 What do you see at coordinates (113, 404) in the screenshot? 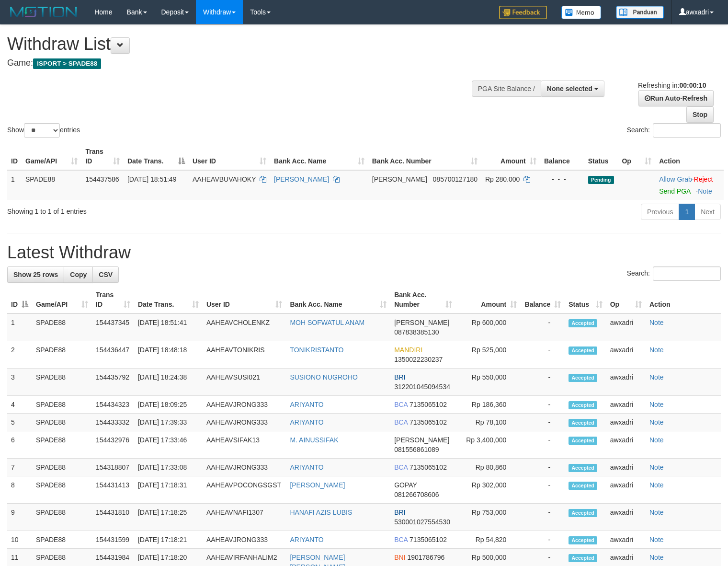
I see `td: 154434323` at bounding box center [113, 404].